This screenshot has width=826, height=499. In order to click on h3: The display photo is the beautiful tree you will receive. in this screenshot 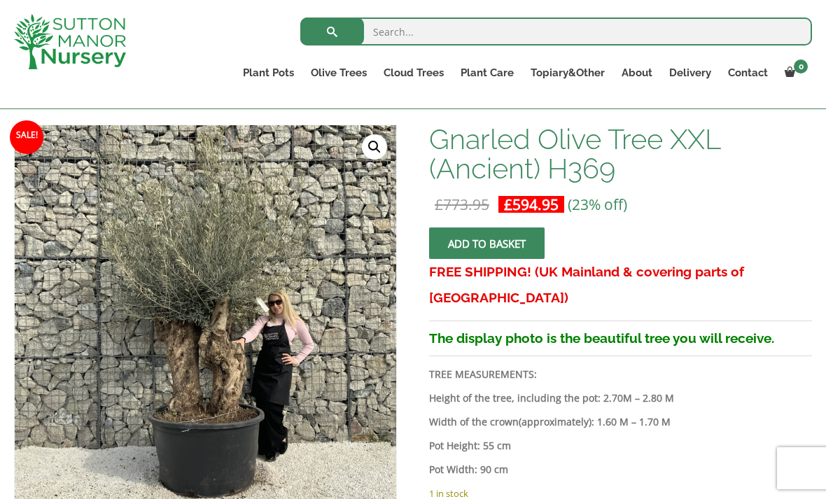, I will do `click(620, 338)`.